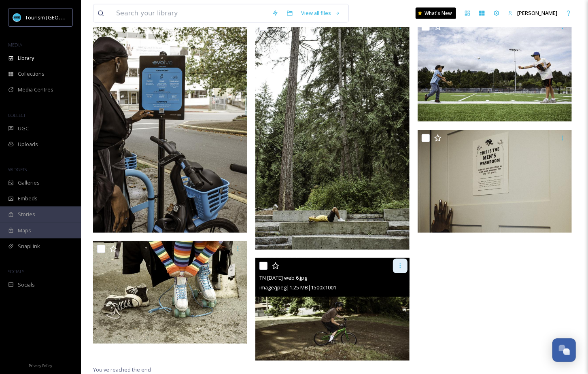 This screenshot has width=588, height=374. What do you see at coordinates (36, 90) in the screenshot?
I see `span: Media Centres` at bounding box center [36, 90].